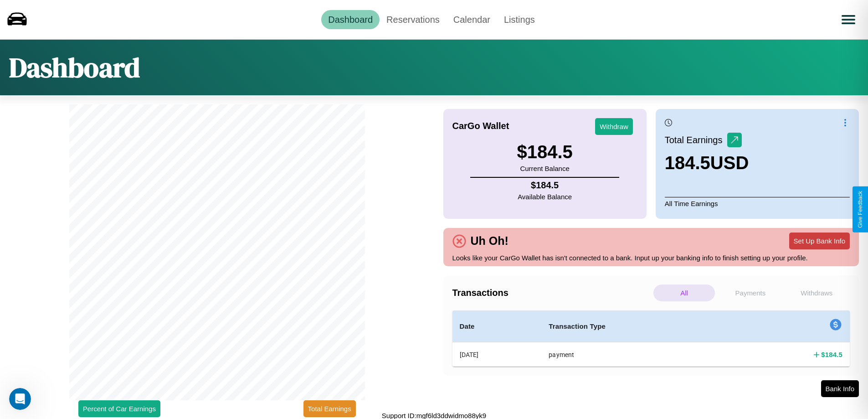 Image resolution: width=868 pixels, height=419 pixels. I want to click on p: Total Earnings, so click(696, 140).